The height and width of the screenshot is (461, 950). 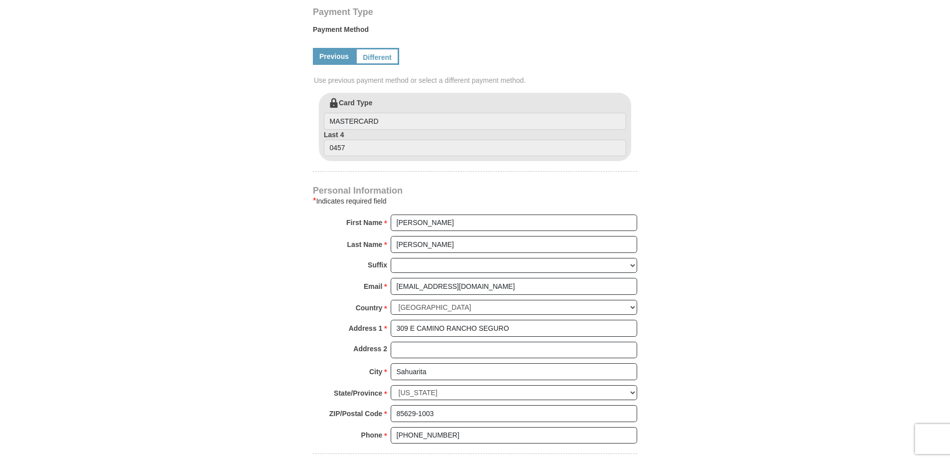 I want to click on label: Card Type, so click(x=475, y=114).